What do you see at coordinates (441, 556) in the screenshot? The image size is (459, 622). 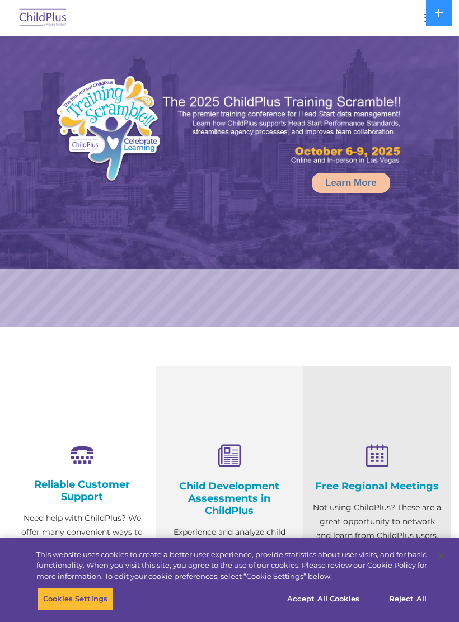 I see `button: Close` at bounding box center [441, 556].